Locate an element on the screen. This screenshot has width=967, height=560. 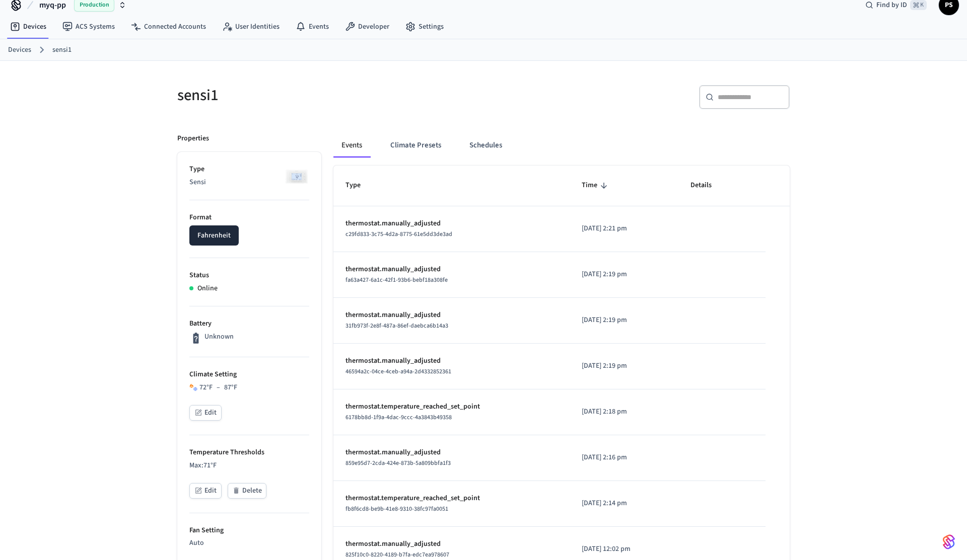
button: Fahrenheit is located at coordinates (214, 236).